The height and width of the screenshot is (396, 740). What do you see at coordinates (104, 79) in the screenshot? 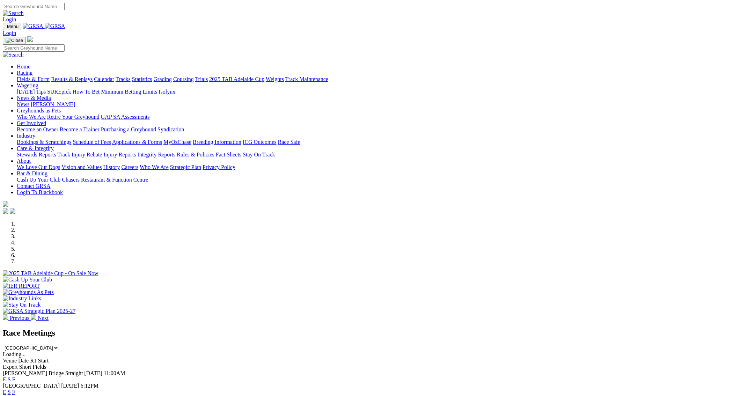
I see `a: Calendar` at bounding box center [104, 79].